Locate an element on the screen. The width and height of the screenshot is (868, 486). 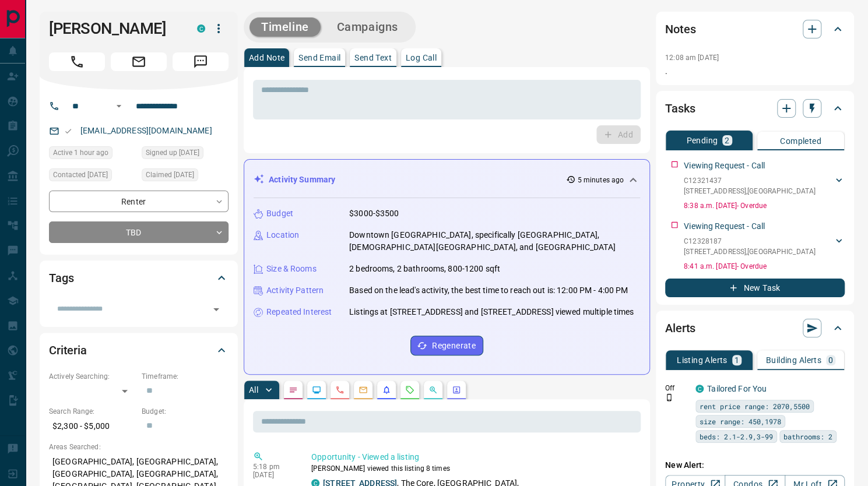
div: Renter is located at coordinates (139, 201).